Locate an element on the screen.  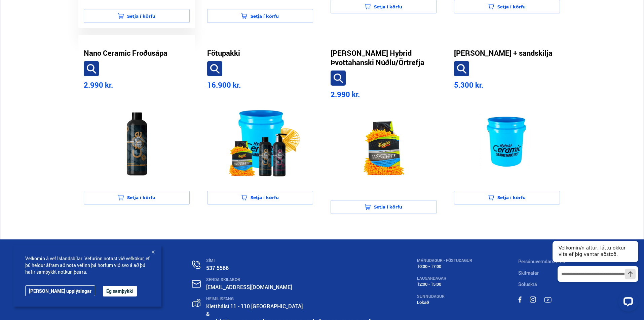
input: Skrifaðu skilaboðin hér inn og ýttu á Enter til að senda is located at coordinates (51, 46).